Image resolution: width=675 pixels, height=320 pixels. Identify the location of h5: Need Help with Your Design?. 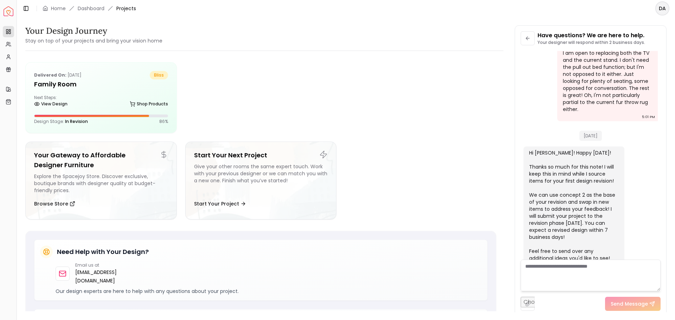
(103, 252).